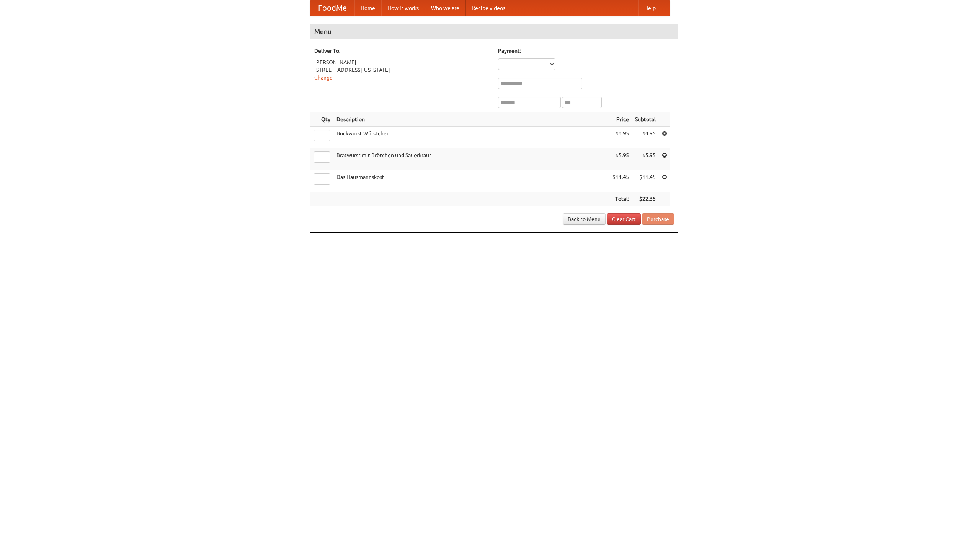  Describe the element at coordinates (586, 51) in the screenshot. I see `h5: Payment:` at that location.